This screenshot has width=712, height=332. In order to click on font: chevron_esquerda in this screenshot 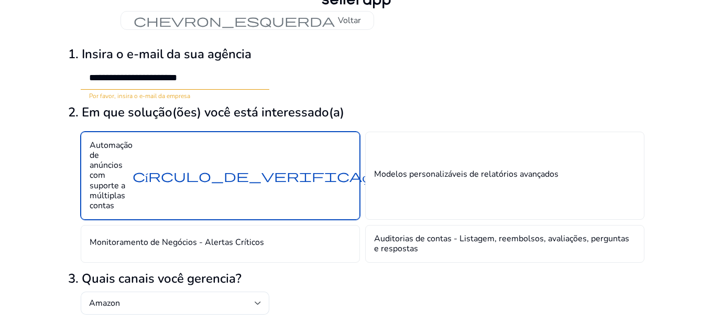, I will do `click(234, 20)`.